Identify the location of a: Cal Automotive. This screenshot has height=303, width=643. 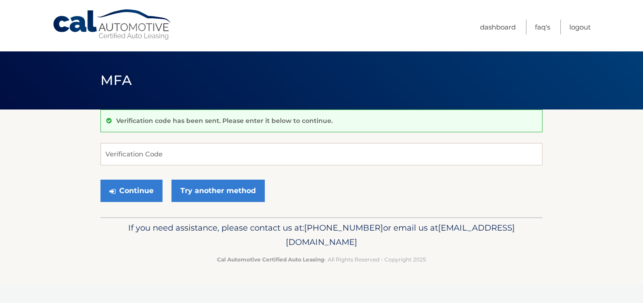
(112, 25).